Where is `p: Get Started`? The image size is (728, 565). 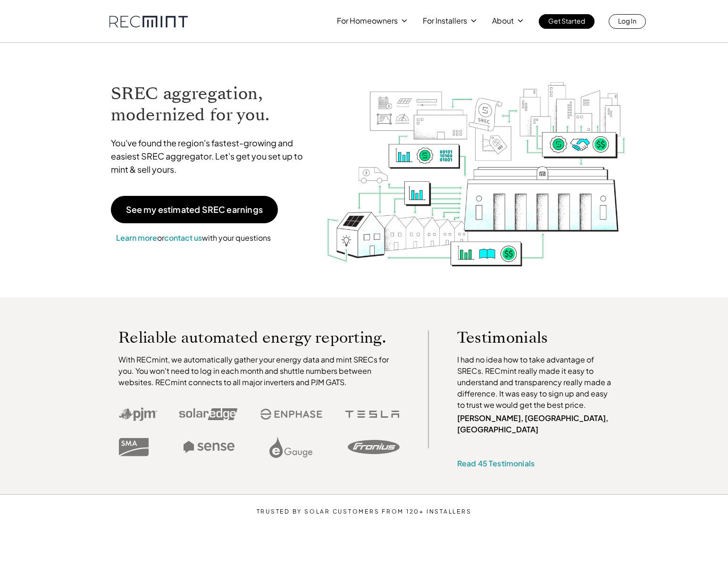
p: Get Started is located at coordinates (567, 21).